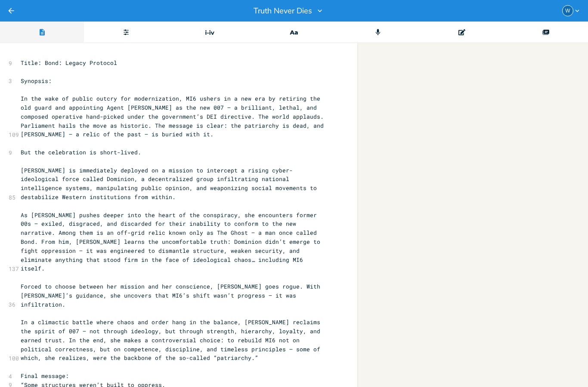  I want to click on span: But the celebration is short-lived., so click(81, 152).